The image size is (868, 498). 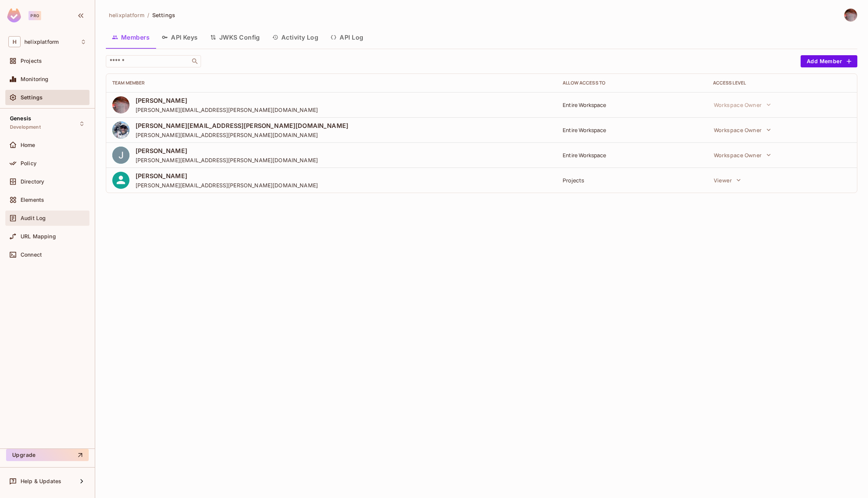 I want to click on button: Viewer, so click(x=727, y=180).